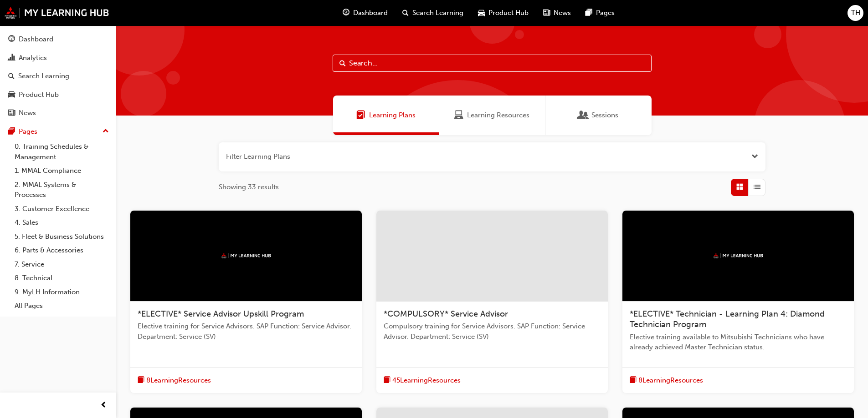  What do you see at coordinates (438, 13) in the screenshot?
I see `span: Search Learning` at bounding box center [438, 13].